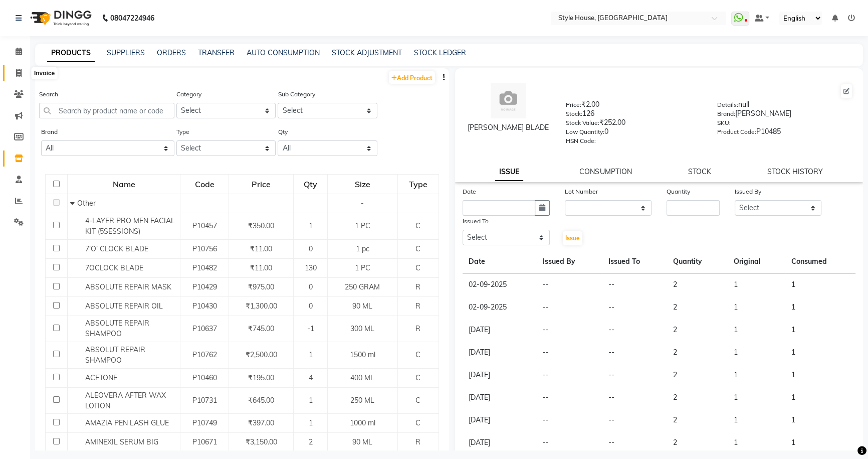  I want to click on div: Invoice, so click(44, 73).